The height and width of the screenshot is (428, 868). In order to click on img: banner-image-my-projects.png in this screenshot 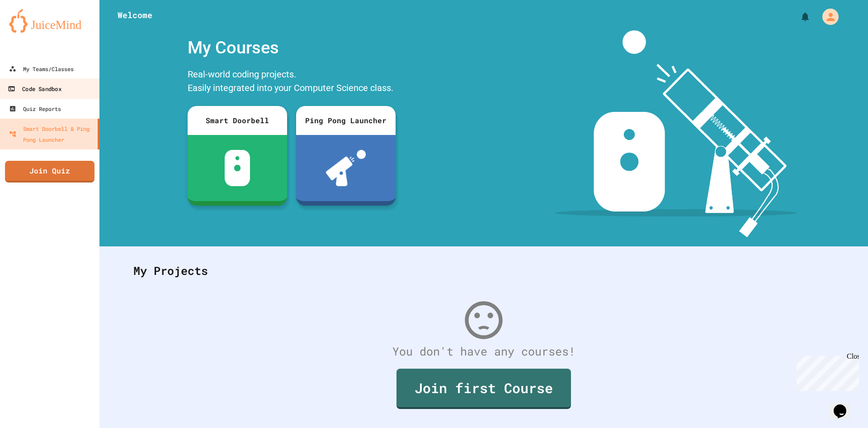, I will do `click(676, 133)`.